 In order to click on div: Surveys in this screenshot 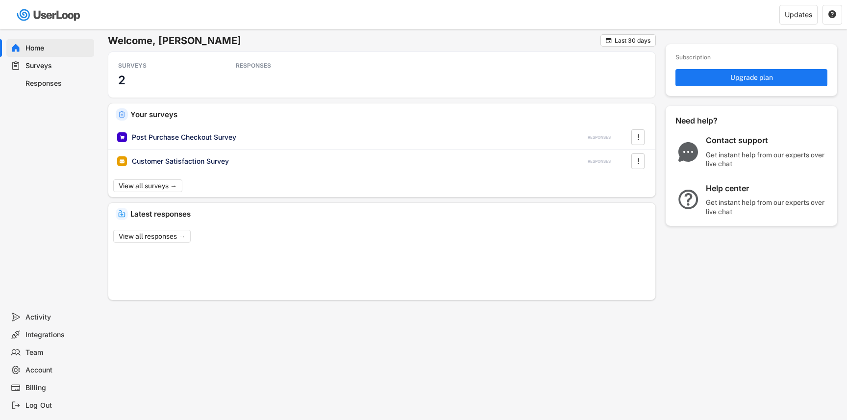, I will do `click(58, 66)`.